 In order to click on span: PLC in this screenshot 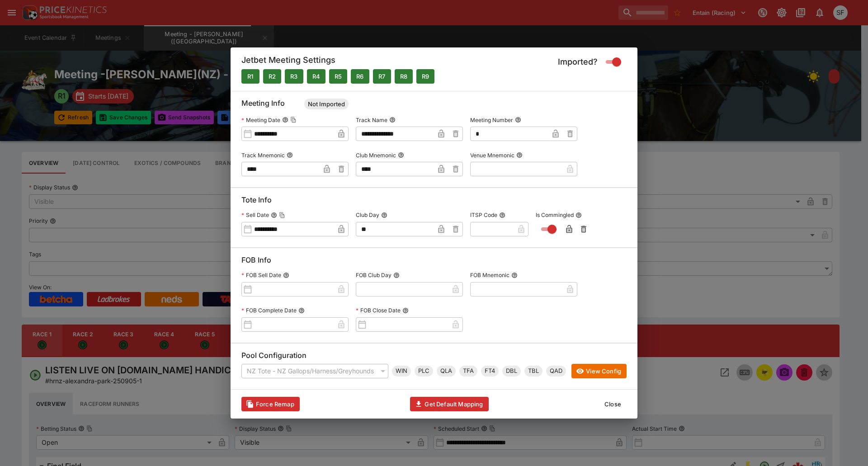, I will do `click(423, 371)`.